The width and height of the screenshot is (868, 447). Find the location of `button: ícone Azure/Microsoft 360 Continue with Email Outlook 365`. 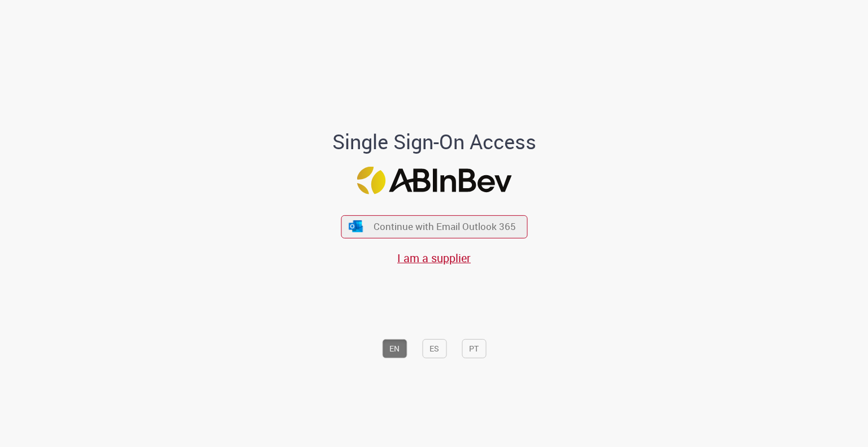

button: ícone Azure/Microsoft 360 Continue with Email Outlook 365 is located at coordinates (434, 226).